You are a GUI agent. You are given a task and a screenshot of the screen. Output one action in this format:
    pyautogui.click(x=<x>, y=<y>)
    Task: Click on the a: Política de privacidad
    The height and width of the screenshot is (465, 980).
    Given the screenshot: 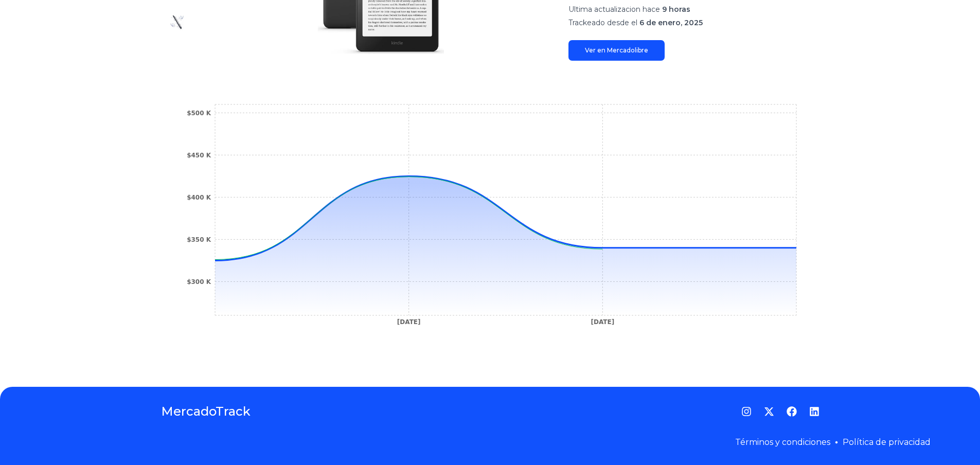 What is the action you would take?
    pyautogui.click(x=886, y=441)
    